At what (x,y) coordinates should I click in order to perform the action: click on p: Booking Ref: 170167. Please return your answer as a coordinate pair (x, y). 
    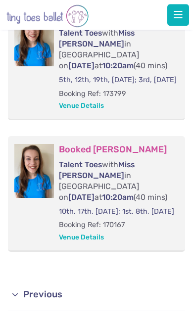
    Looking at the image, I should click on (120, 225).